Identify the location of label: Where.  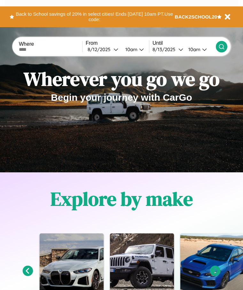
(51, 44).